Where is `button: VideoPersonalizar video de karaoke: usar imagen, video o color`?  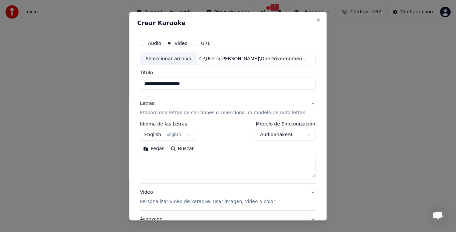
button: VideoPersonalizar video de karaoke: usar imagen, video o color is located at coordinates (227, 198).